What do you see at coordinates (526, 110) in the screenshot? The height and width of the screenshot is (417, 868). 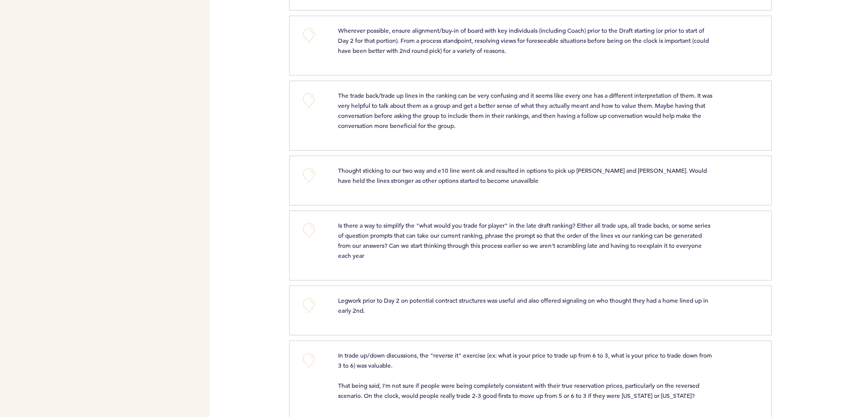 I see `span: The trade back/trade up lines in the ranking can be very confusing and it seems like every one ha...` at bounding box center [526, 110].